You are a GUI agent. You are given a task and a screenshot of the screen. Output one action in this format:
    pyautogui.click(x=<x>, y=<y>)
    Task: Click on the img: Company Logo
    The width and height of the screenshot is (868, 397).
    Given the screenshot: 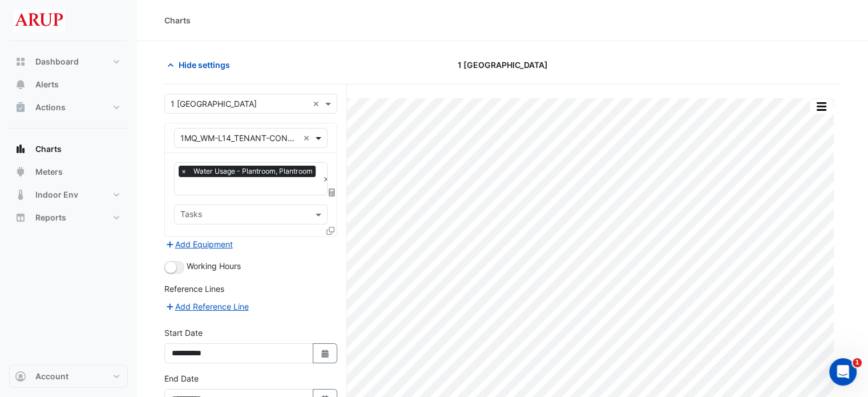 What is the action you would take?
    pyautogui.click(x=39, y=20)
    